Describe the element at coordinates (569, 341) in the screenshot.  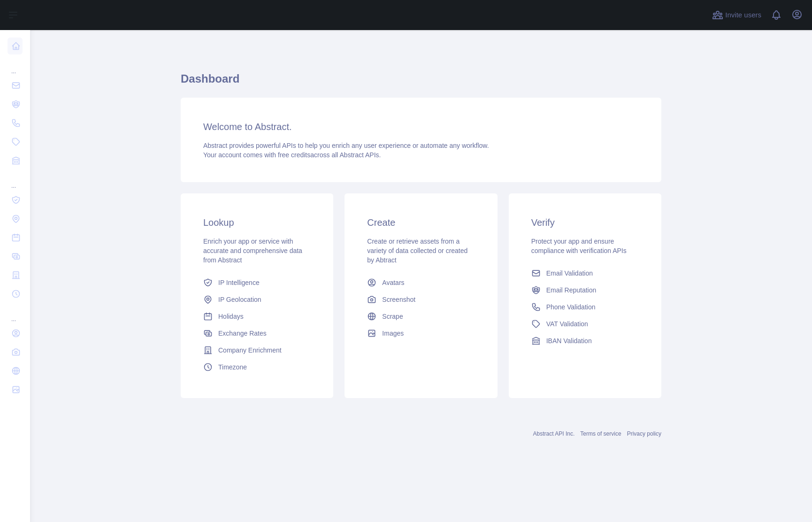
I see `span: IBAN Validation` at that location.